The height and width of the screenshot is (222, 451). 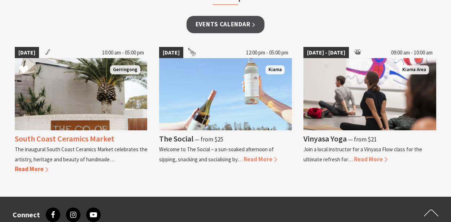 What do you see at coordinates (363, 154) in the screenshot?
I see `p: Join a local instructor for a Vinyasa Flow class for the ultimate refresh for…` at bounding box center [363, 154].